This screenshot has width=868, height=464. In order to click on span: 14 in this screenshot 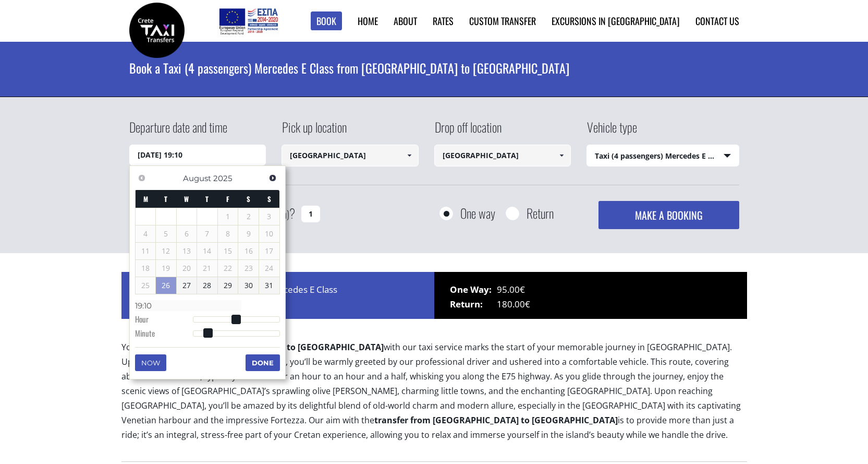, I will do `click(207, 251)`.